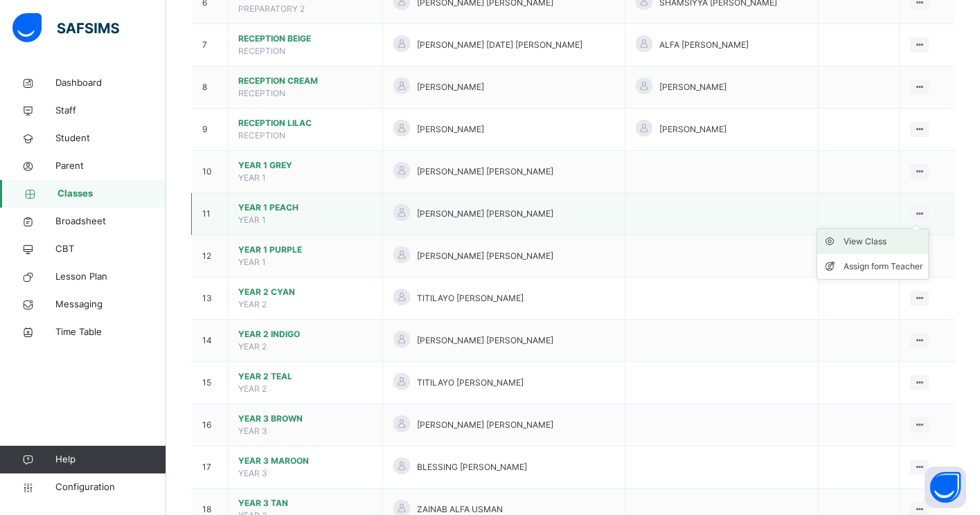  Describe the element at coordinates (111, 305) in the screenshot. I see `span: Messaging` at that location.